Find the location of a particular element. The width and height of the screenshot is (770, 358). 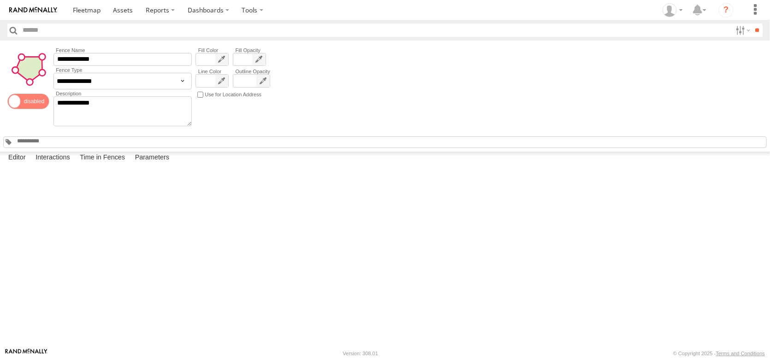

label: Time in Fences is located at coordinates (102, 158).